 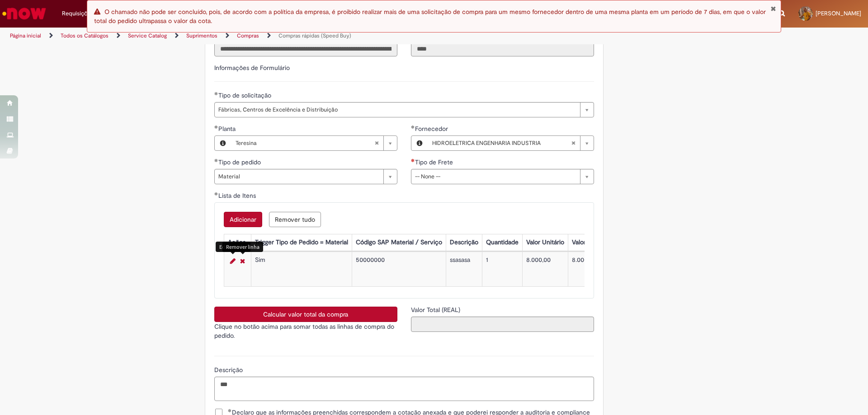 I want to click on img: ServiceNow, so click(x=24, y=14).